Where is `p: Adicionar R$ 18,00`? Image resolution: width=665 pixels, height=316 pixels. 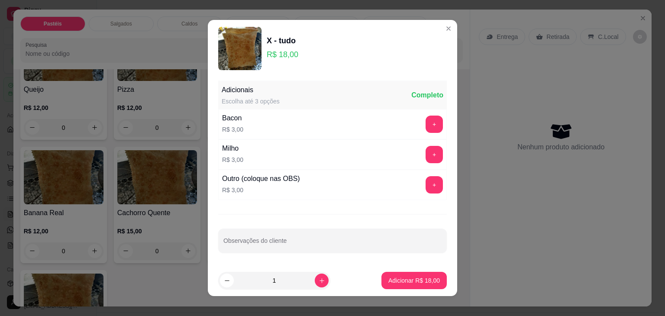 p: Adicionar R$ 18,00 is located at coordinates (414, 281).